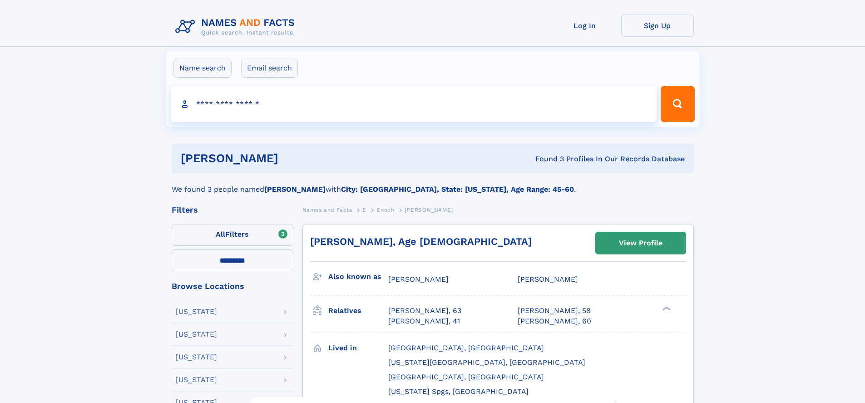 The height and width of the screenshot is (403, 865). Describe the element at coordinates (658, 25) in the screenshot. I see `a: Sign Up` at that location.